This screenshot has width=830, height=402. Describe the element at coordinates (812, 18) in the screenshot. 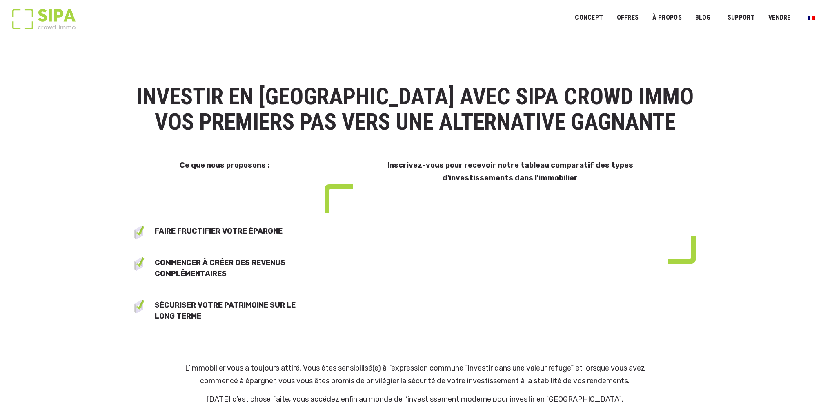

I see `a: Passer à` at that location.